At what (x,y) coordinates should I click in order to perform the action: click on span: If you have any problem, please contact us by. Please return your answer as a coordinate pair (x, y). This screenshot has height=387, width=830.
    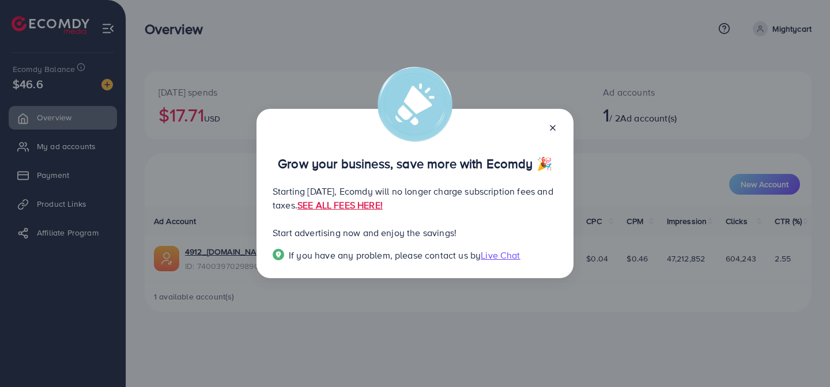
    Looking at the image, I should click on (384, 255).